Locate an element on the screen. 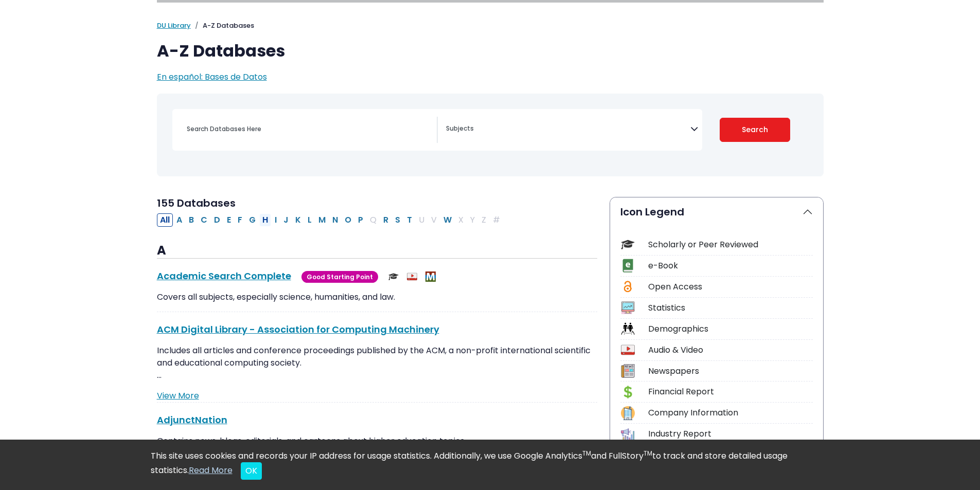 This screenshot has height=490, width=980. button: All is located at coordinates (165, 220).